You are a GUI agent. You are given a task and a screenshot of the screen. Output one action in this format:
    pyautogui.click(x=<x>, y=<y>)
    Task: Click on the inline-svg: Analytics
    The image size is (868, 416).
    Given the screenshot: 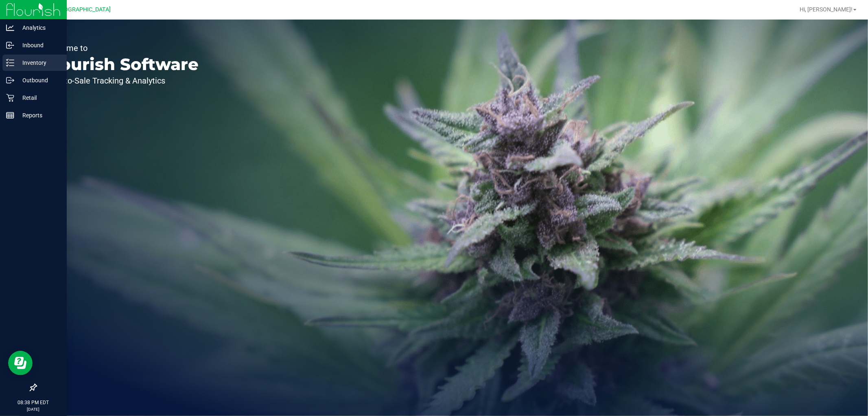 What is the action you would take?
    pyautogui.click(x=10, y=28)
    